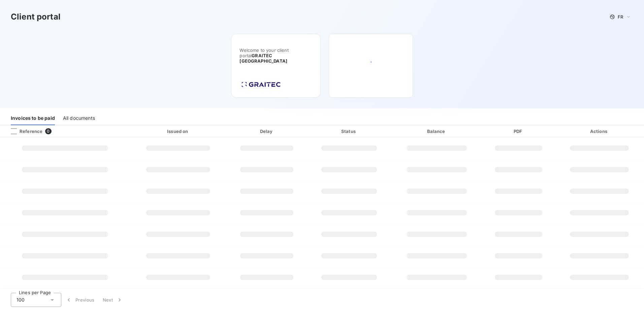 Image resolution: width=644 pixels, height=311 pixels. I want to click on span: 100, so click(21, 300).